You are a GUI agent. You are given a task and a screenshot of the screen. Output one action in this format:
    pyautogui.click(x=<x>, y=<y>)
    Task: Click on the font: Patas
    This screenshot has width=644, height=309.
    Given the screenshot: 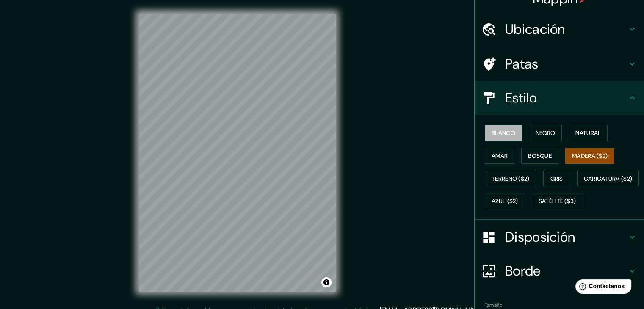 What is the action you would take?
    pyautogui.click(x=522, y=64)
    